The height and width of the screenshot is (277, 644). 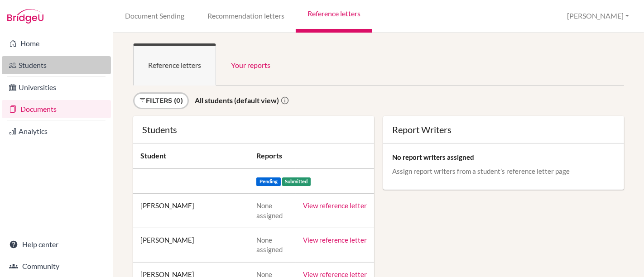 I want to click on th: Reports, so click(x=312, y=156).